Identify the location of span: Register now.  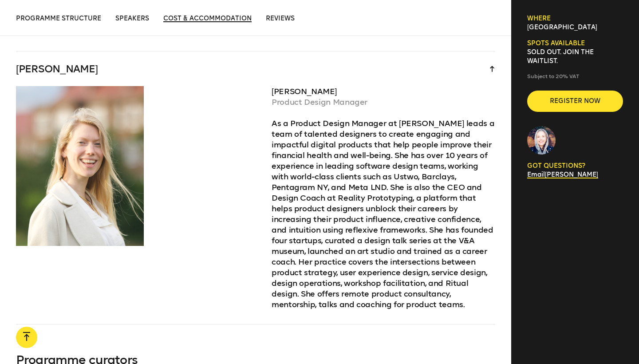
(575, 101).